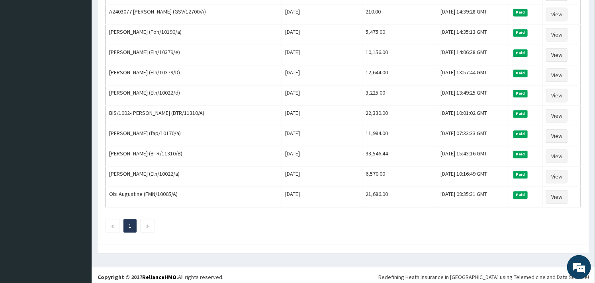 This screenshot has width=595, height=283. I want to click on td: 210.00, so click(400, 14).